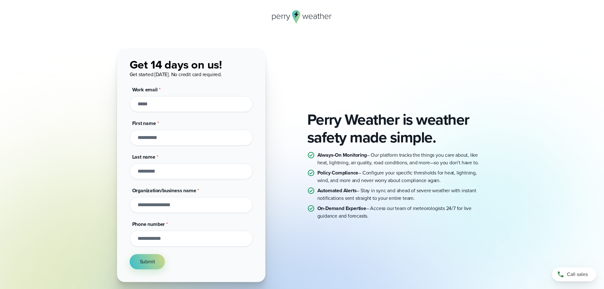  What do you see at coordinates (144, 123) in the screenshot?
I see `span: First name` at bounding box center [144, 123].